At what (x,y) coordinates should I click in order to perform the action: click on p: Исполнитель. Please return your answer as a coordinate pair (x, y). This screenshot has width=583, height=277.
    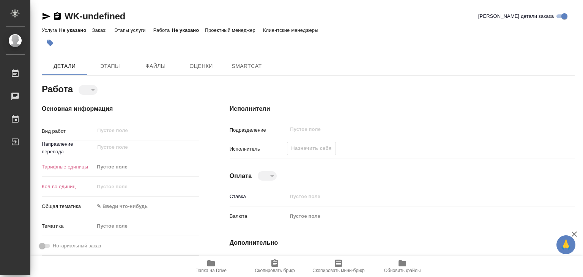
    Looking at the image, I should click on (259, 149).